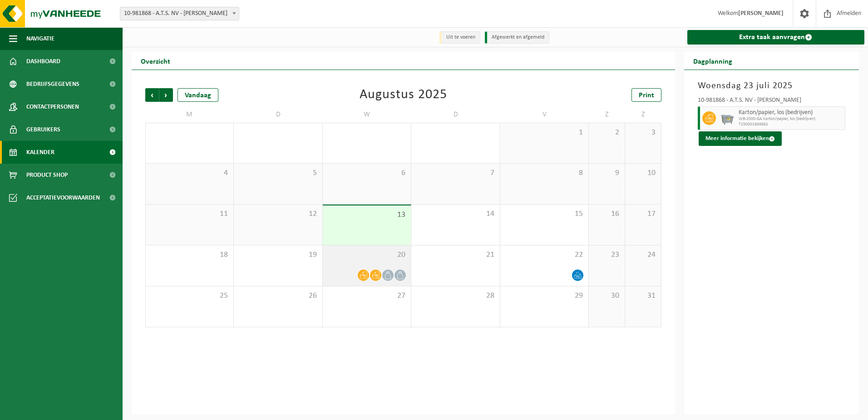  What do you see at coordinates (643, 214) in the screenshot?
I see `span: 17` at bounding box center [643, 214].